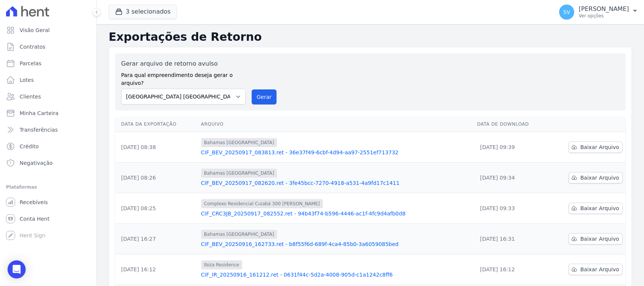 Image resolution: width=644 pixels, height=286 pixels. What do you see at coordinates (48, 47) in the screenshot?
I see `a: Contratos` at bounding box center [48, 47].